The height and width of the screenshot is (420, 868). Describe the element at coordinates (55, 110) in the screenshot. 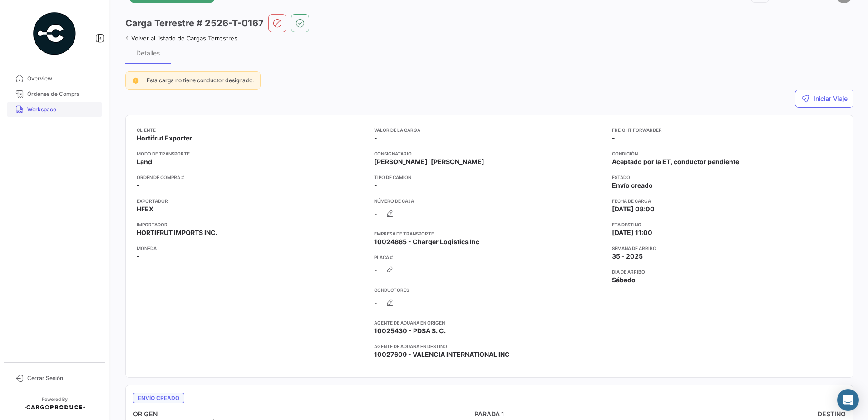

I see `a: Workspace` at that location.